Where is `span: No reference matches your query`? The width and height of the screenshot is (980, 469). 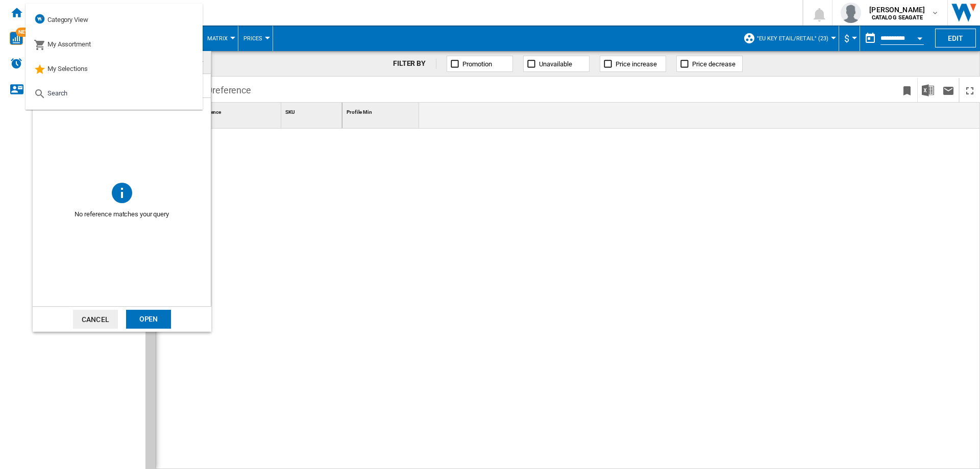 span: No reference matches your query is located at coordinates (121, 214).